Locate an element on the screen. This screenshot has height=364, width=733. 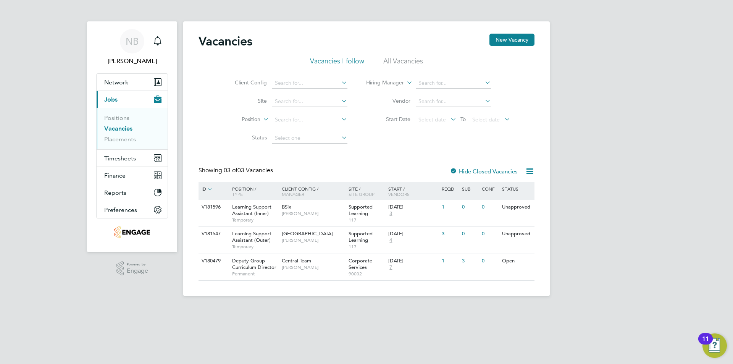
a: Placements is located at coordinates (120, 139).